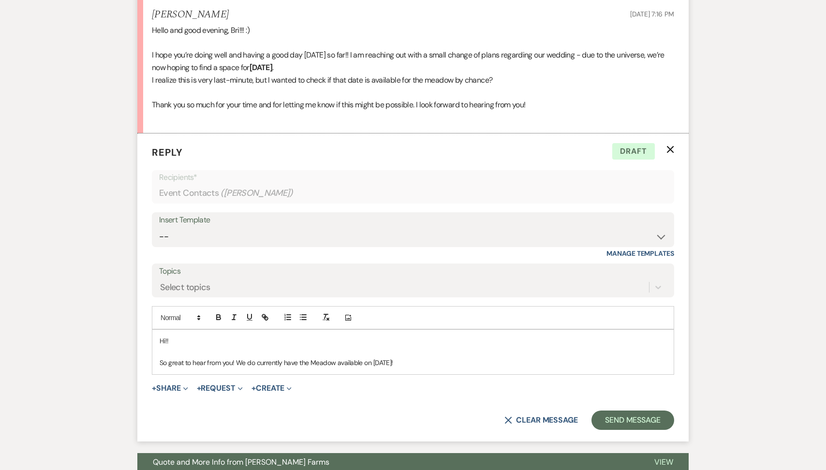 Image resolution: width=826 pixels, height=470 pixels. What do you see at coordinates (640, 253) in the screenshot?
I see `a: Manage Templates` at bounding box center [640, 253].